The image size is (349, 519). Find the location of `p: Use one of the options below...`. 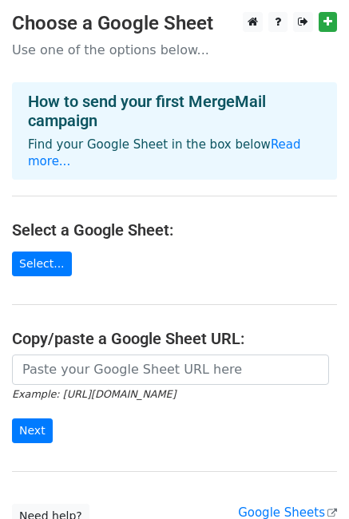

p: Use one of the options below... is located at coordinates (174, 50).